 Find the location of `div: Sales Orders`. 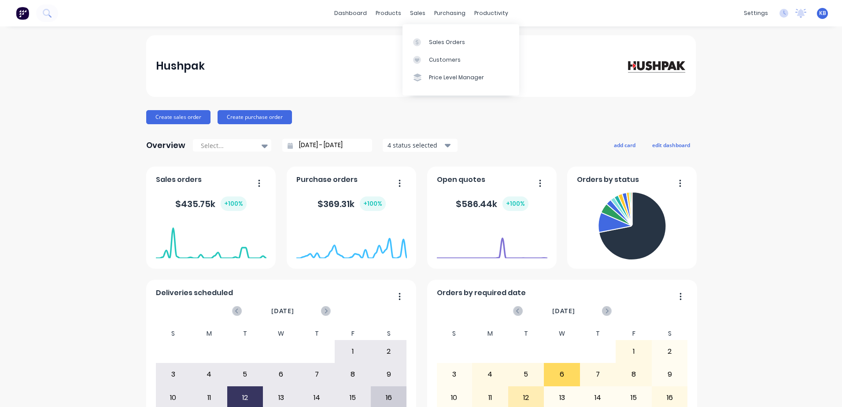

div: Sales Orders is located at coordinates (447, 42).